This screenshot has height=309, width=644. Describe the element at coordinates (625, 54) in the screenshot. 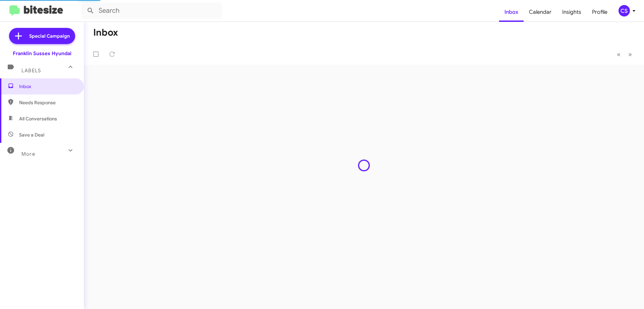

I see `nav: Page navigation example` at that location.